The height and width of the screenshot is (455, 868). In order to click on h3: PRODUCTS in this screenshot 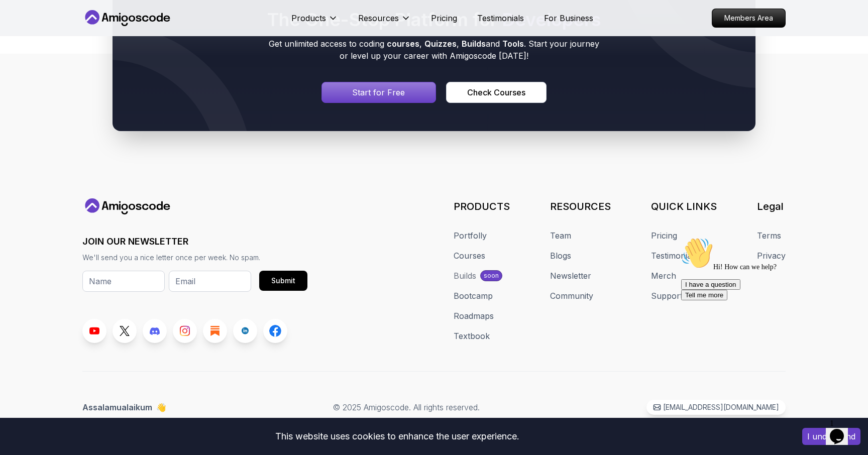, I will do `click(482, 207)`.